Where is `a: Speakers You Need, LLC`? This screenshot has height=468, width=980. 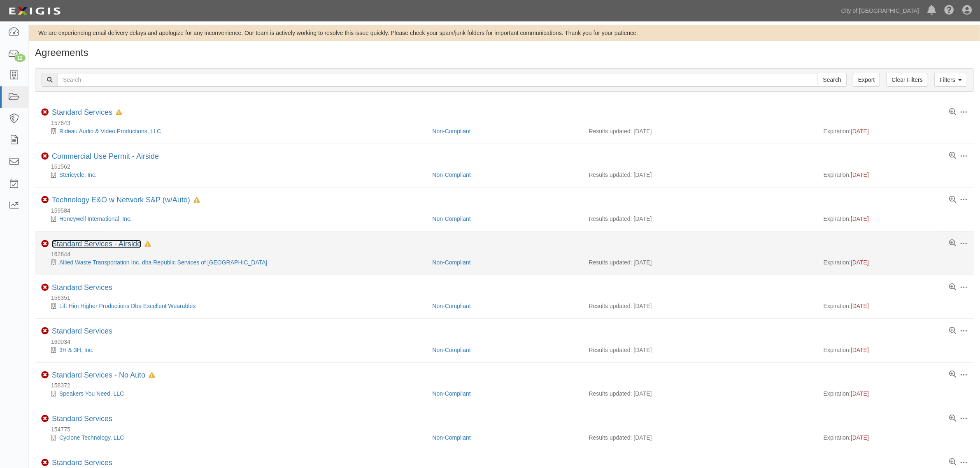
a: Speakers You Need, LLC is located at coordinates (92, 394).